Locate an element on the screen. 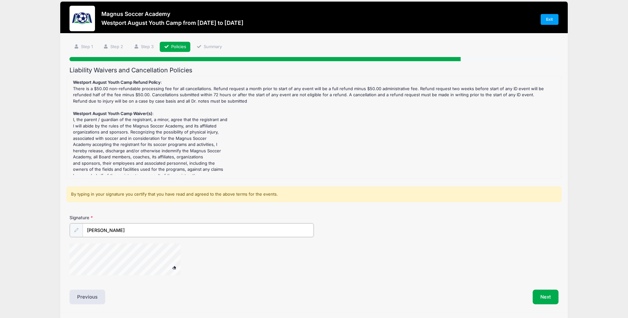 This screenshot has width=628, height=318. a: Step 3 is located at coordinates (143, 47).